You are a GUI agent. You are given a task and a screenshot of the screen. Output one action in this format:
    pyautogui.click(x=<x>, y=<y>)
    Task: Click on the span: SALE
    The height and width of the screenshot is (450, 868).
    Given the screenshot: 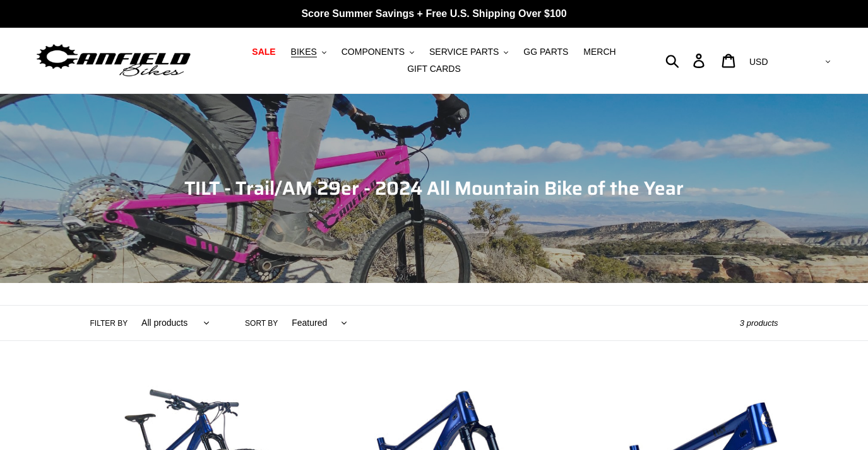 What is the action you would take?
    pyautogui.click(x=263, y=51)
    